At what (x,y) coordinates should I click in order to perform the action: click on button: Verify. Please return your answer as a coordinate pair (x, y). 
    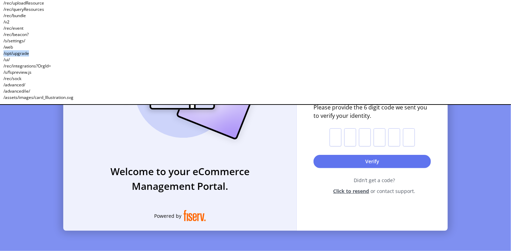
    Looking at the image, I should click on (372, 161).